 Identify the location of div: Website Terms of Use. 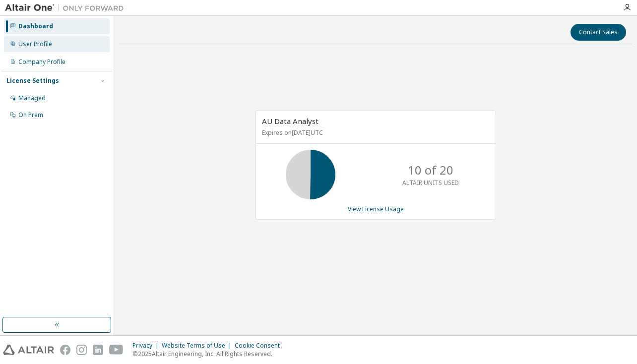
(198, 346).